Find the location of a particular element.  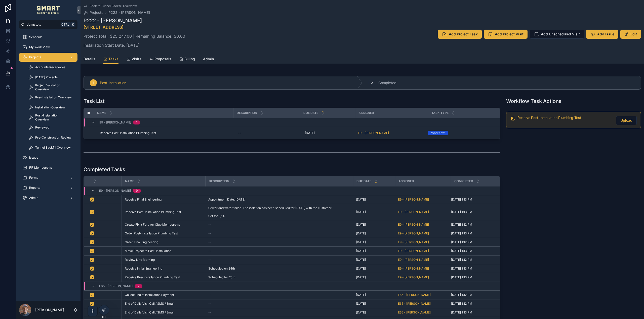

span: 1 is located at coordinates (93, 83).